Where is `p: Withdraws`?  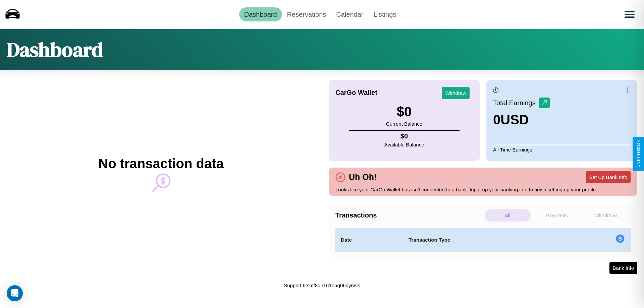
p: Withdraws is located at coordinates (606, 215).